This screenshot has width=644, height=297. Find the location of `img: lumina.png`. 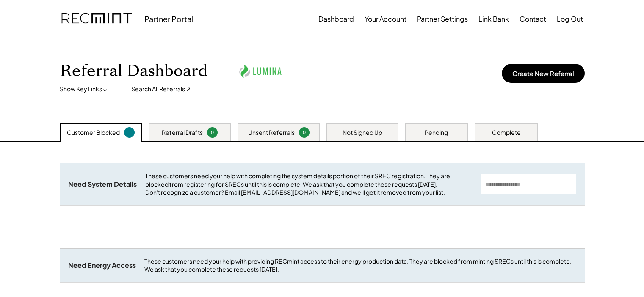

img: lumina.png is located at coordinates (261, 71).